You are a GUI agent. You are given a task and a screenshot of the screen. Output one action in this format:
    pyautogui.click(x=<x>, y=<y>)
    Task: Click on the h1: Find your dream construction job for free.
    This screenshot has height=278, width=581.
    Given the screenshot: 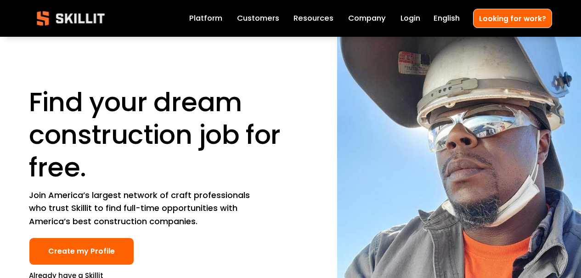 What is the action you would take?
    pyautogui.click(x=158, y=135)
    